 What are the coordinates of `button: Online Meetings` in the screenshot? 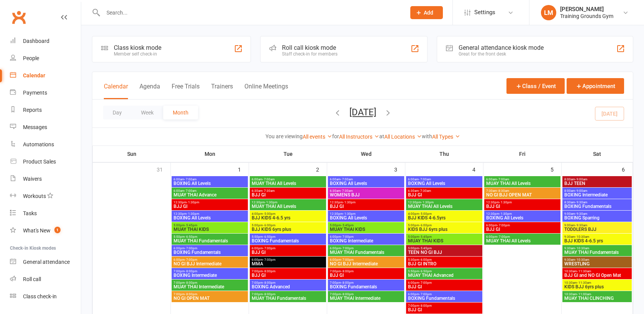 It's located at (266, 91).